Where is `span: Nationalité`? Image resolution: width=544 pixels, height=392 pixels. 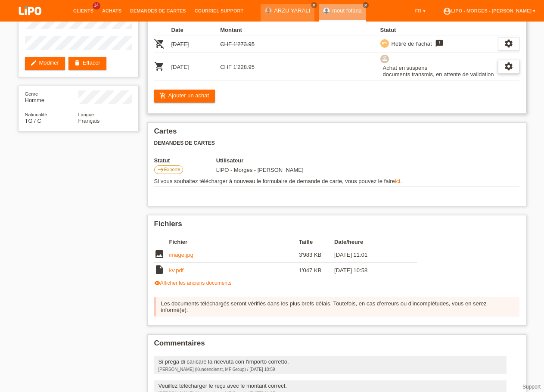 span: Nationalité is located at coordinates (36, 115).